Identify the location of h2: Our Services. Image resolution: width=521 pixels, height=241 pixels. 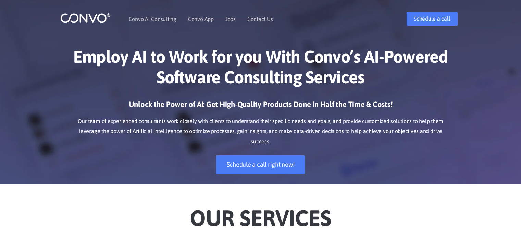
(261, 214).